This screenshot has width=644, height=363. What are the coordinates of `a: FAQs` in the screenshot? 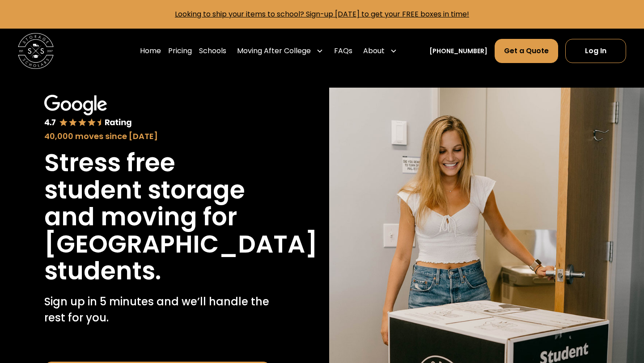 It's located at (343, 51).